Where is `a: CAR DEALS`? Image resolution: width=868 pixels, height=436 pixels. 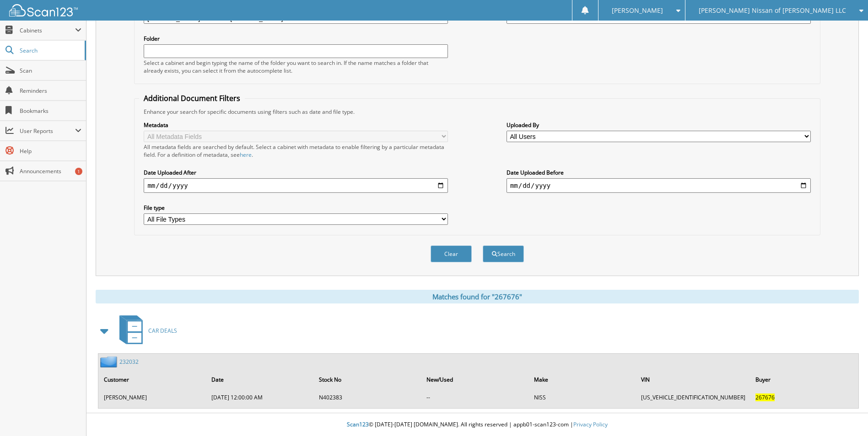 a: CAR DEALS is located at coordinates (146, 331).